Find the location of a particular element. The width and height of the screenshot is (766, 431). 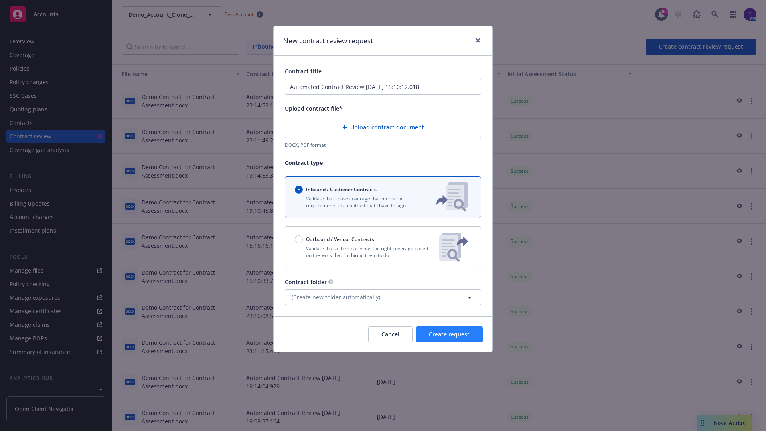

span: Cancel is located at coordinates (390, 334).